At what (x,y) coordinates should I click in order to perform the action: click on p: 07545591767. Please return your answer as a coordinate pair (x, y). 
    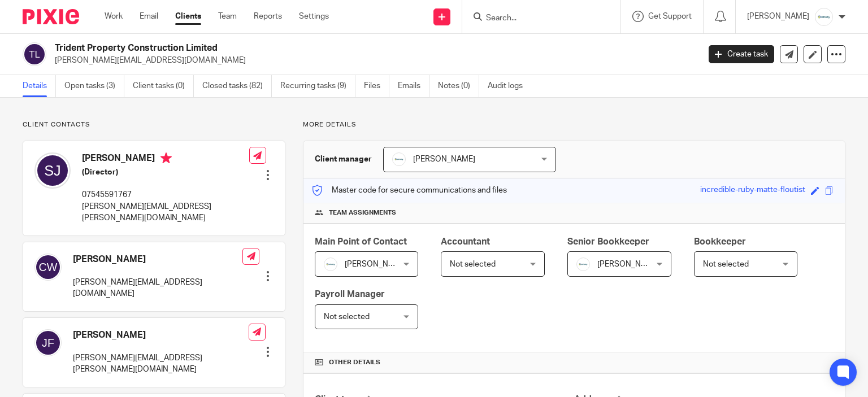
    Looking at the image, I should click on (166, 194).